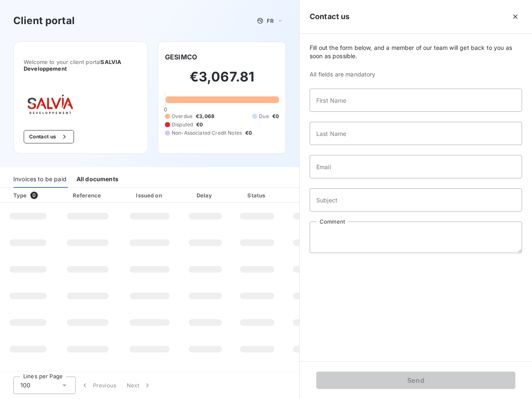  What do you see at coordinates (257, 195) in the screenshot?
I see `div: Status` at bounding box center [257, 195].